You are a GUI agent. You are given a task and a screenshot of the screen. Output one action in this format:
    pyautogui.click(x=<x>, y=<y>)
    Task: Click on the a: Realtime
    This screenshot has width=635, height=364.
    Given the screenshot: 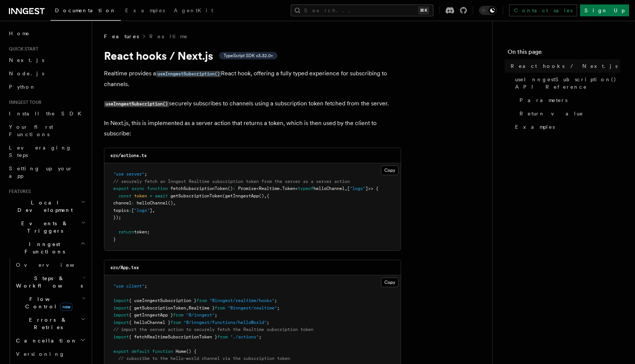 What is the action you would take?
    pyautogui.click(x=169, y=36)
    